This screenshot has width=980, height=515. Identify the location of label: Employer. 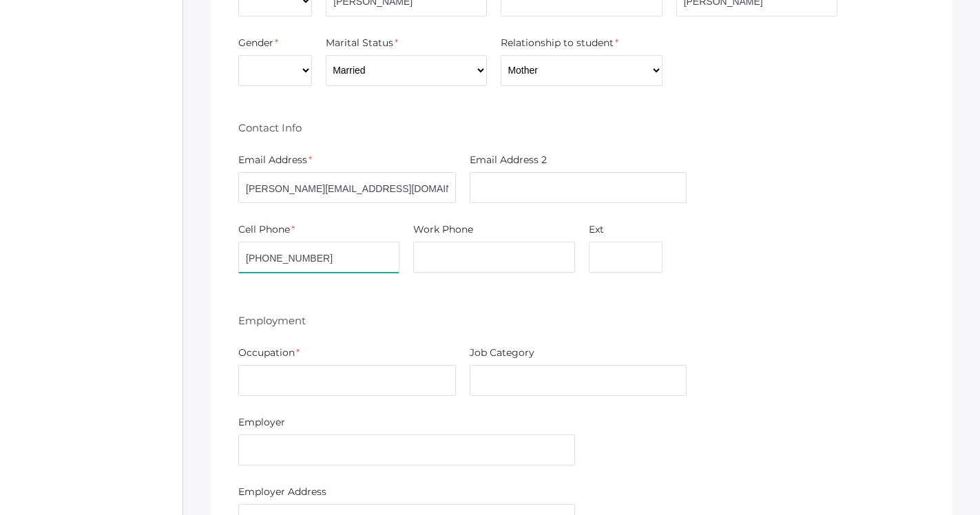
(261, 422).